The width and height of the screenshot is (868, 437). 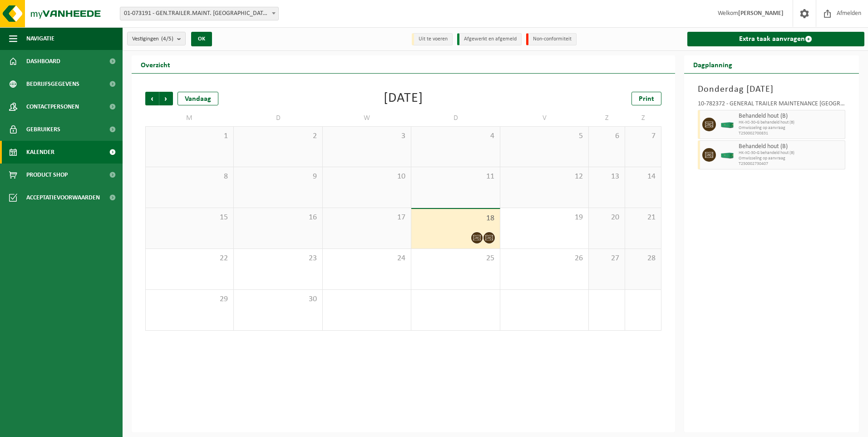 What do you see at coordinates (367, 217) in the screenshot?
I see `span: 17` at bounding box center [367, 217].